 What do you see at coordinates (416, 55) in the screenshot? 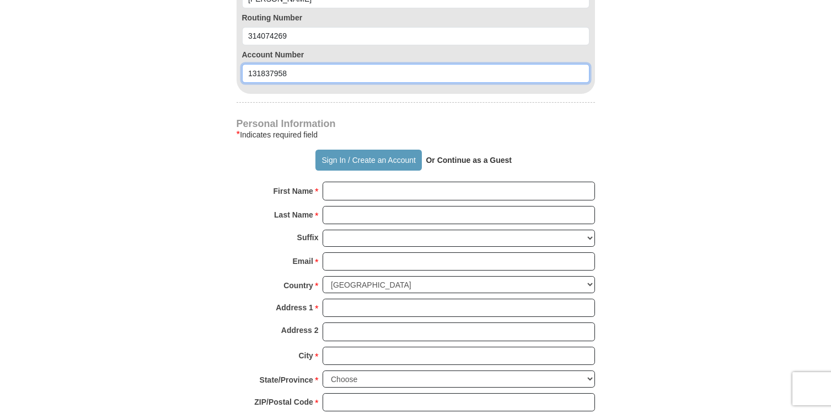
I see `label: Account Number` at bounding box center [416, 55].